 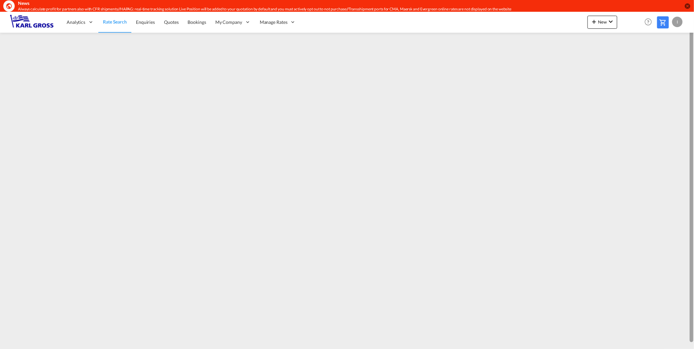 I want to click on a: Rate Search, so click(x=115, y=22).